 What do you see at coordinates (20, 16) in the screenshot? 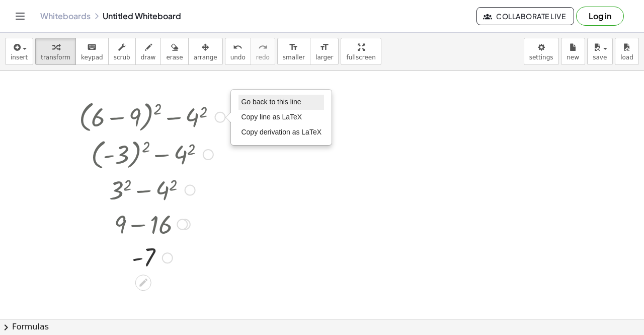
I see `button: Toggle navigation` at bounding box center [20, 16].